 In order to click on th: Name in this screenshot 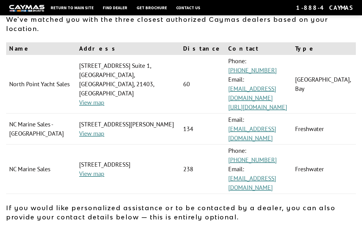, I will do `click(41, 48)`.